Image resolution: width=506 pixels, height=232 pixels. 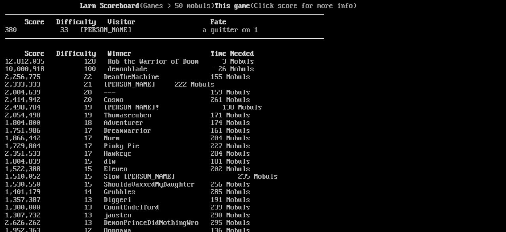 I want to click on b: This game, so click(x=232, y=6).